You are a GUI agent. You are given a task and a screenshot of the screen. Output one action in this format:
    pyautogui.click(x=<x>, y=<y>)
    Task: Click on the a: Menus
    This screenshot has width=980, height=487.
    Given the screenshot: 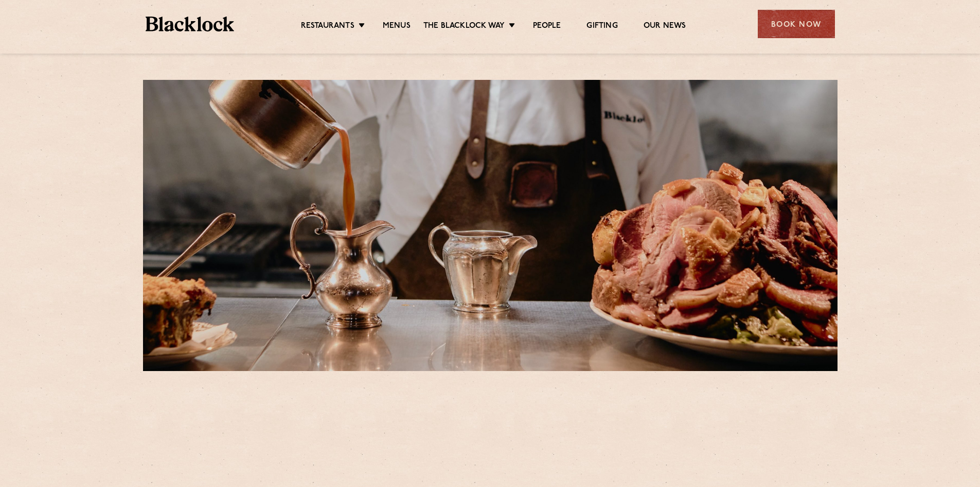 What is the action you would take?
    pyautogui.click(x=397, y=27)
    